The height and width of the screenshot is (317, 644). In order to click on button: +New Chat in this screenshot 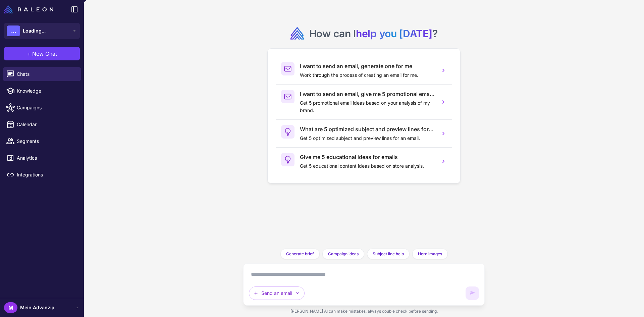, I will do `click(42, 54)`.